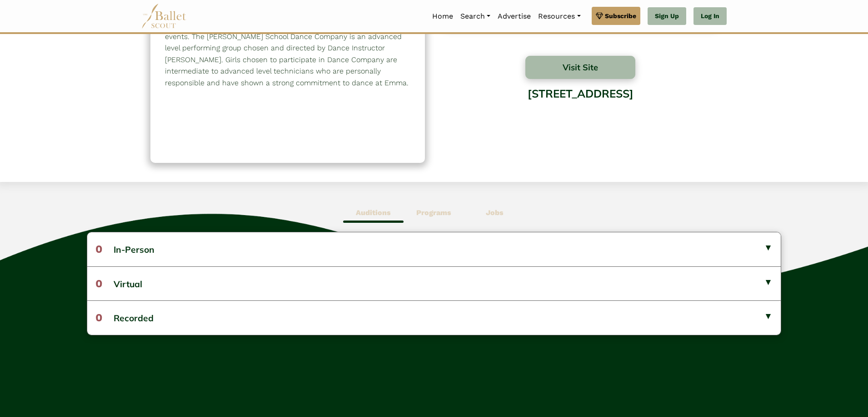  What do you see at coordinates (514, 16) in the screenshot?
I see `a: Advertise` at bounding box center [514, 16].